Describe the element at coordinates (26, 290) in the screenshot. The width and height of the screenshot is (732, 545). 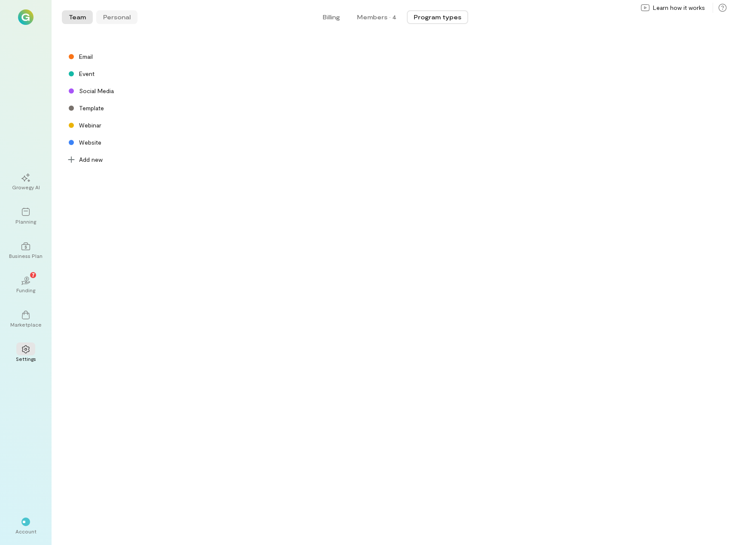
I see `div: Funding` at that location.